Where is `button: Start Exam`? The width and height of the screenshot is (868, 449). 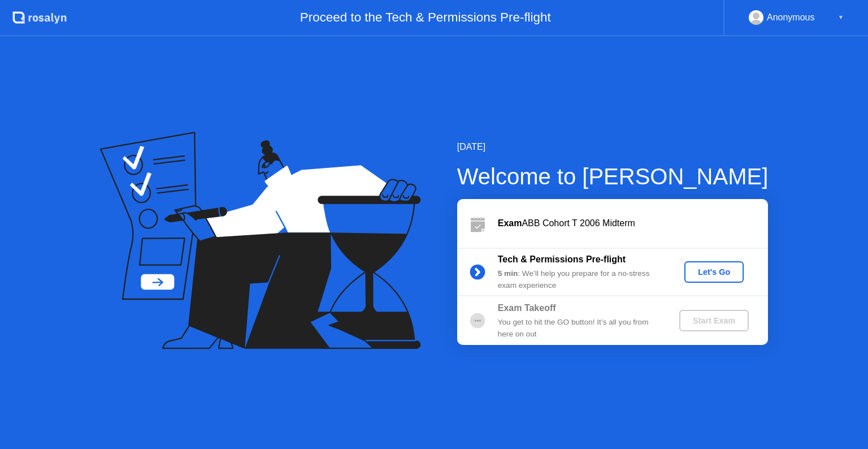 button: Start Exam is located at coordinates (713, 320).